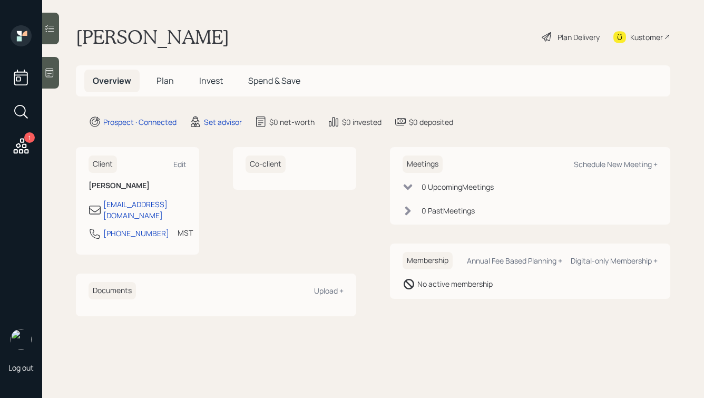 This screenshot has height=398, width=704. I want to click on span: Plan, so click(165, 81).